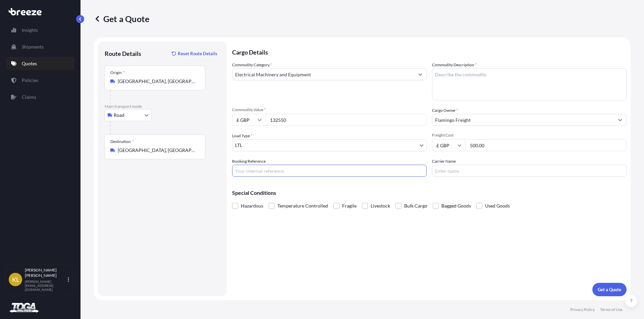 The image size is (644, 319). I want to click on input: Type amount, so click(346, 120).